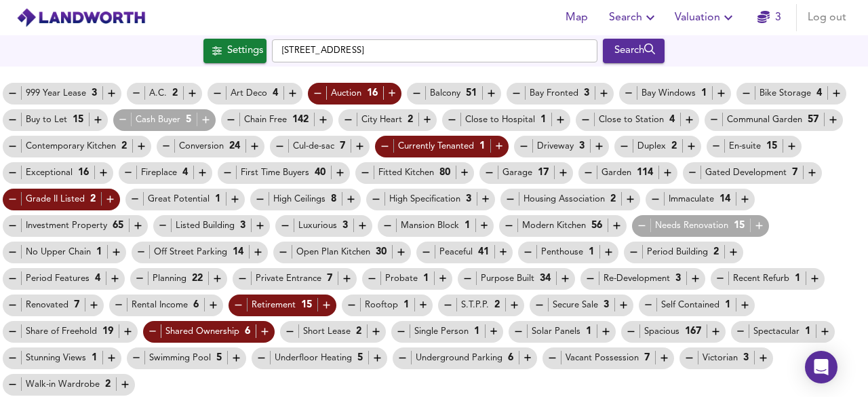  Describe the element at coordinates (705, 17) in the screenshot. I see `span: Valuation` at that location.